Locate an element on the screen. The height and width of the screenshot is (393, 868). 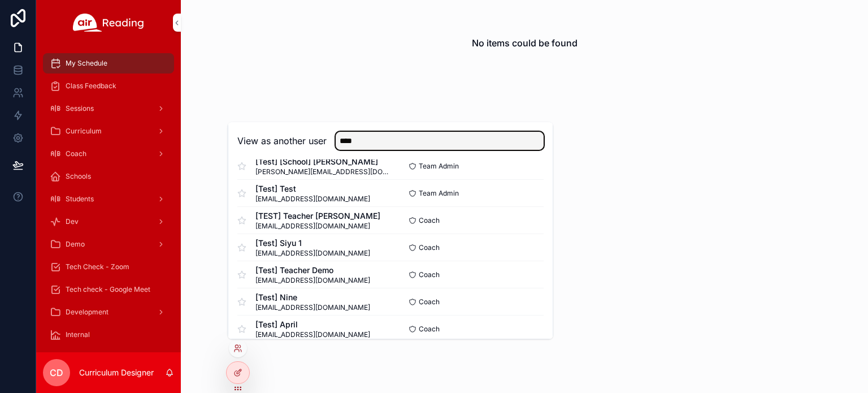
a: Curriculum is located at coordinates (109, 132).